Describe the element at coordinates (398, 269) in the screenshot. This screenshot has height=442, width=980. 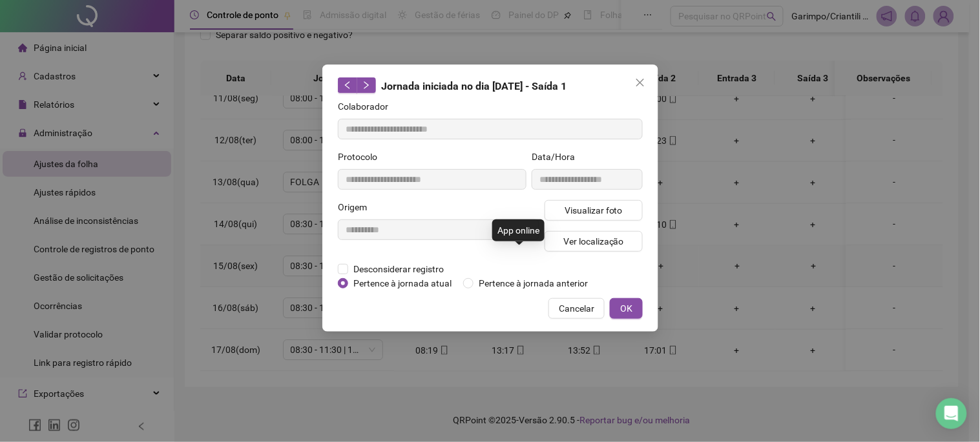
I see `span: Desconsiderar registro` at that location.